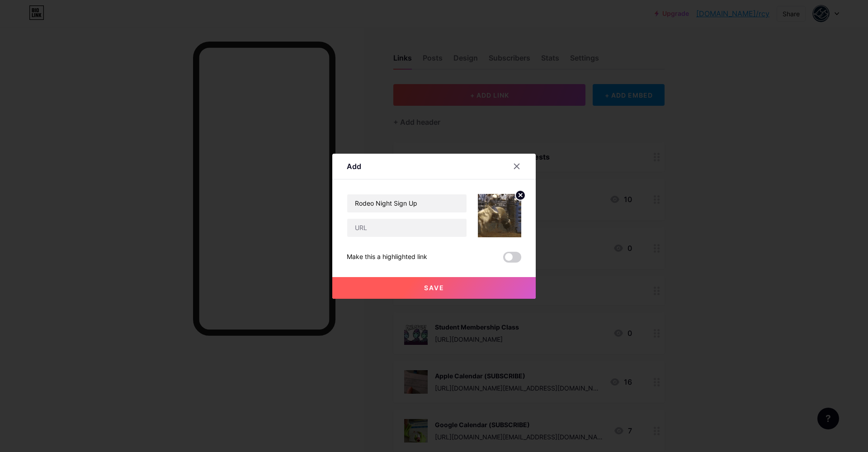 The image size is (868, 452). What do you see at coordinates (354, 166) in the screenshot?
I see `div: Add` at bounding box center [354, 166].